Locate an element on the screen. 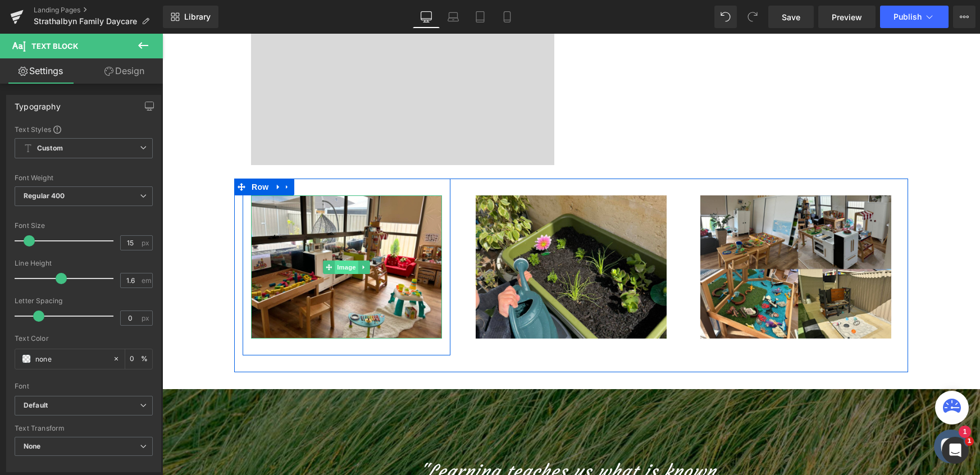  button: Publish is located at coordinates (914, 17).